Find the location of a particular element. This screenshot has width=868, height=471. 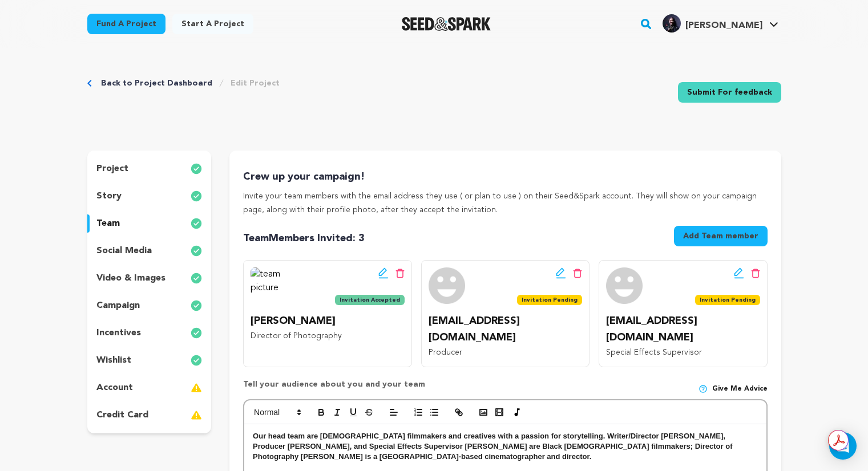

p: campaign is located at coordinates (118, 305).